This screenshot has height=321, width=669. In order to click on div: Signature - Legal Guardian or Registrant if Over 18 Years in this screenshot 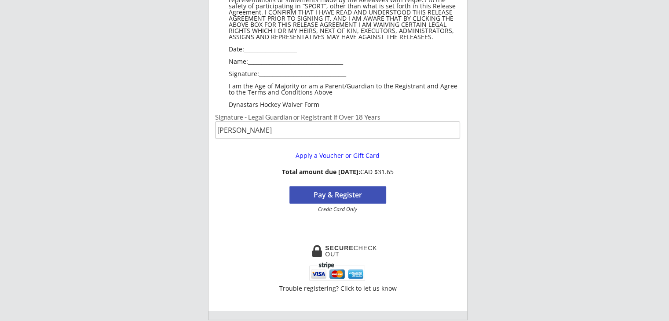, I will do `click(337, 117)`.